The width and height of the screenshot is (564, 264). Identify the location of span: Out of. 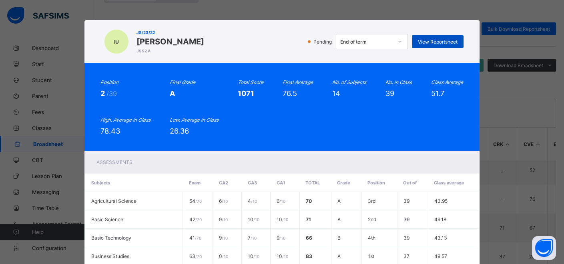
(410, 183).